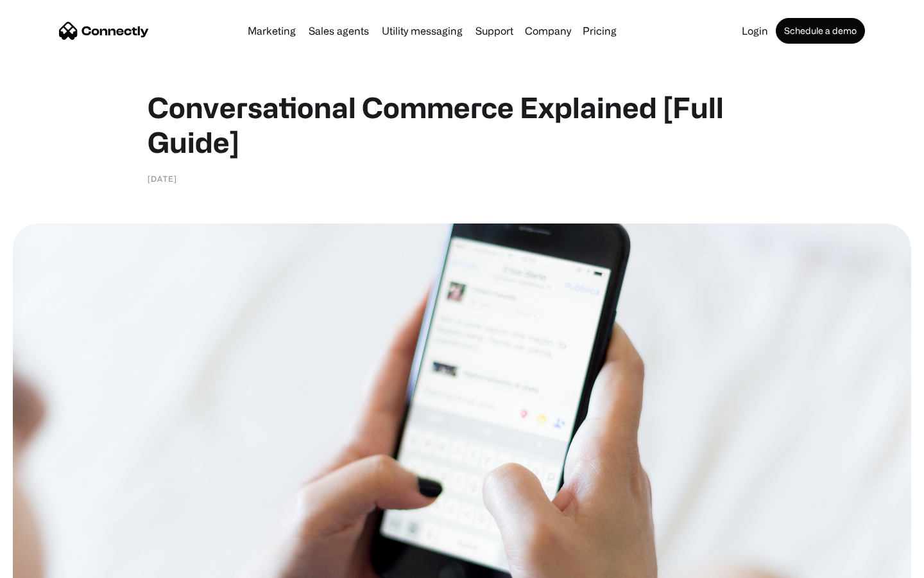 The image size is (924, 578). Describe the element at coordinates (104, 31) in the screenshot. I see `a: home` at that location.